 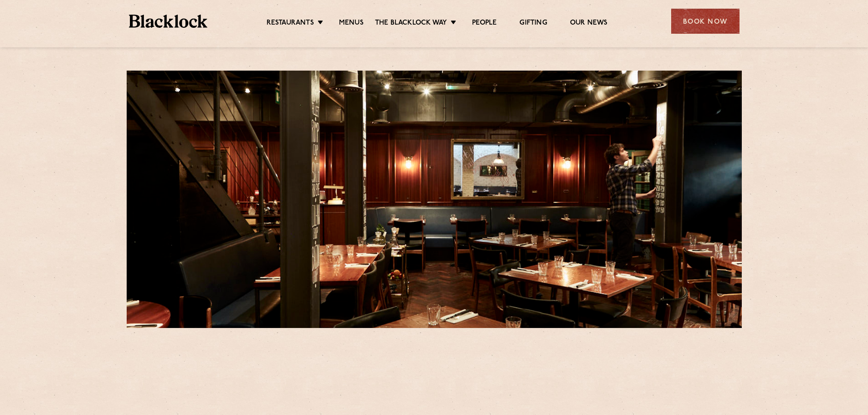 I want to click on a: The Blacklock Way, so click(x=411, y=24).